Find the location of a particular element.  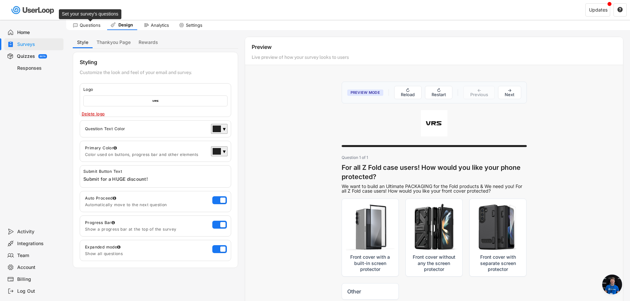

div: Delete logo is located at coordinates (130, 114).